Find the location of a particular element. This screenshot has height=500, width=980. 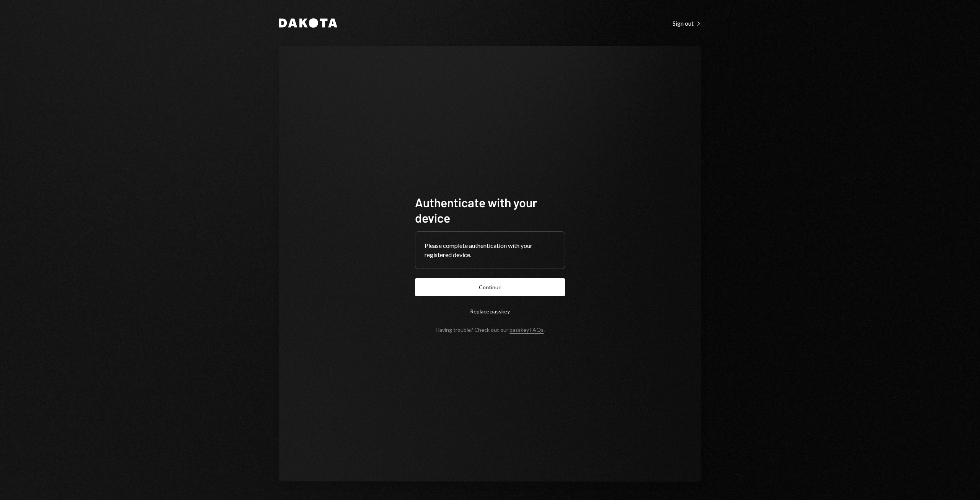

a: passkey FAQs is located at coordinates (527, 330).